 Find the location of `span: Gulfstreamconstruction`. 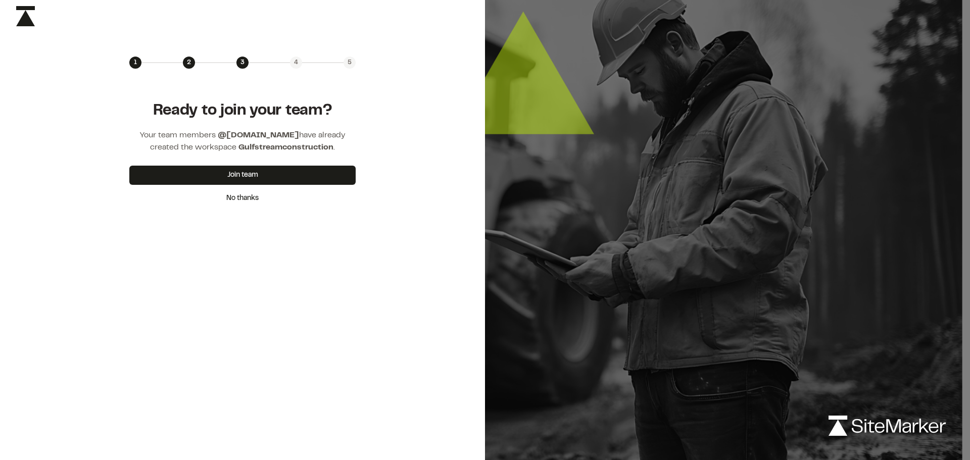

span: Gulfstreamconstruction is located at coordinates (286, 148).